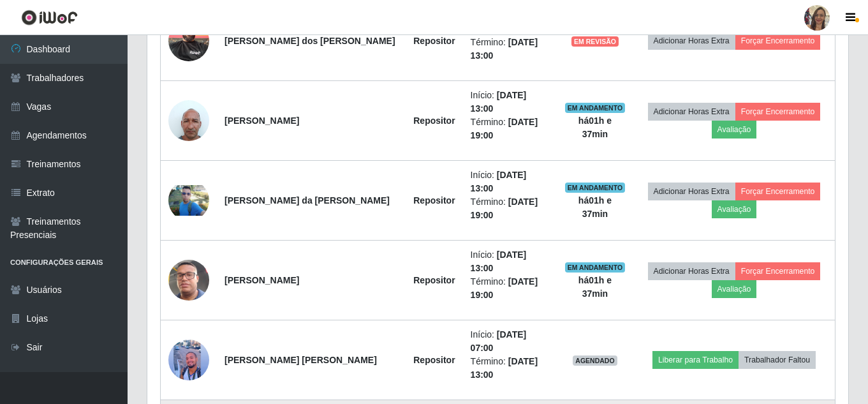 Image resolution: width=868 pixels, height=404 pixels. I want to click on img: 1751632959592.jpeg, so click(189, 40).